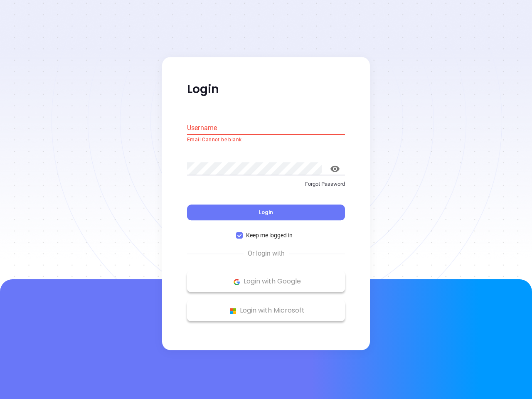 This screenshot has width=532, height=399. I want to click on p: Login with Microsoft, so click(266, 311).